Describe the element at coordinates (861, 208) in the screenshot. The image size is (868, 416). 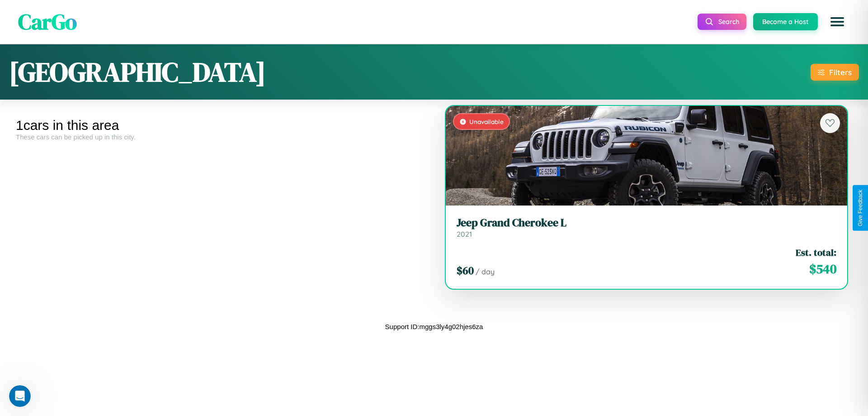
I see `div: Give Feedback` at that location.